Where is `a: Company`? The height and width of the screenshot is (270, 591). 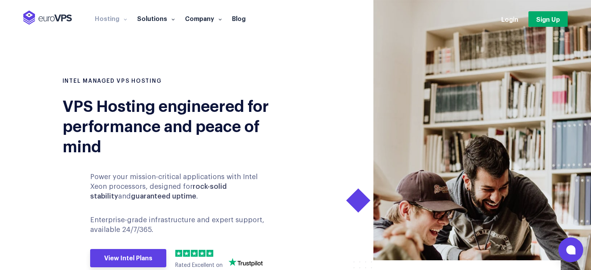
a: Company is located at coordinates (203, 18).